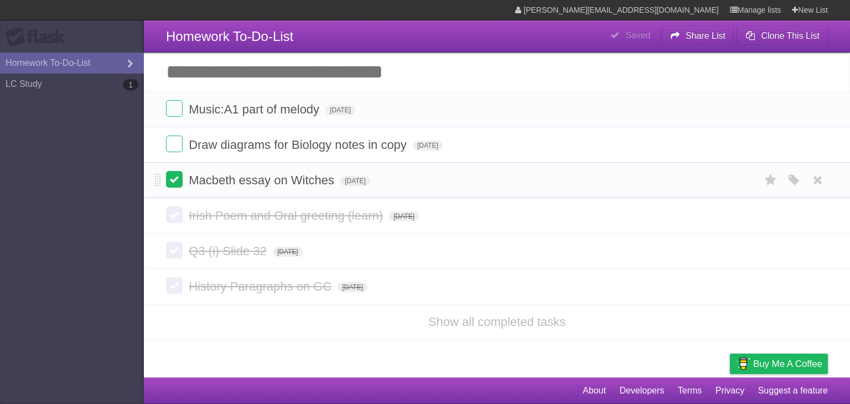 The width and height of the screenshot is (850, 404). What do you see at coordinates (594, 391) in the screenshot?
I see `a: About` at bounding box center [594, 391].